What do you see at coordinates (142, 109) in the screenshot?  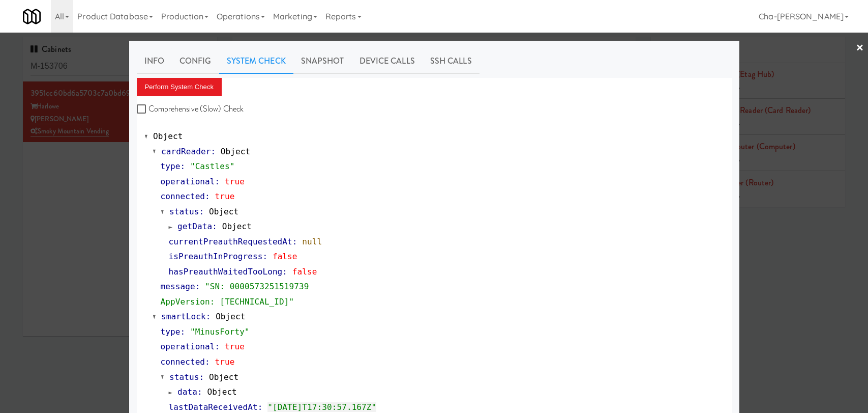 I see `input: Comprehensive (Slow) Check` at bounding box center [142, 109].